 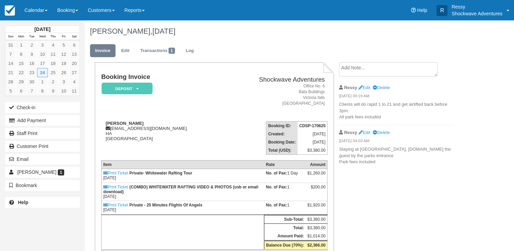 What do you see at coordinates (42, 202) in the screenshot?
I see `a: Help` at bounding box center [42, 202].